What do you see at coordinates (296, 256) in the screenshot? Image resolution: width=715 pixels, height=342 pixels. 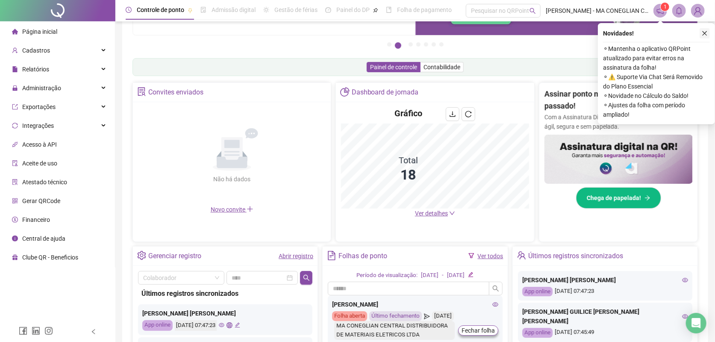 I see `a: Abrir registro` at bounding box center [296, 256].